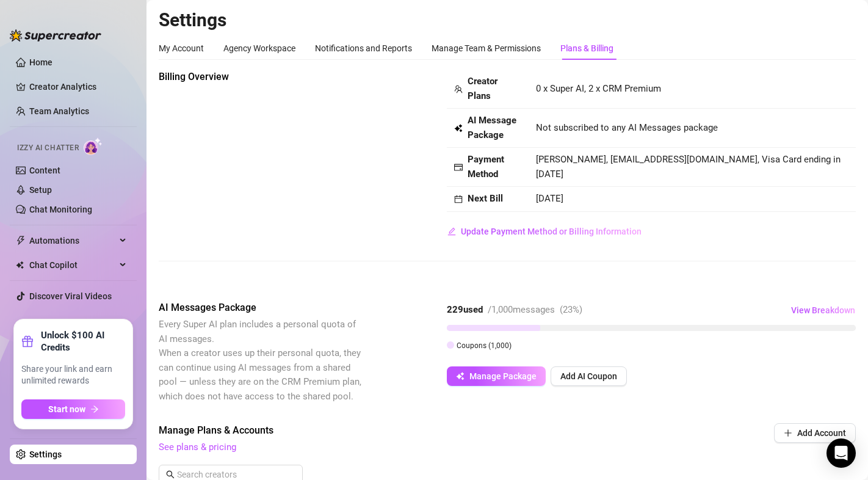  I want to click on span: team, so click(458, 90).